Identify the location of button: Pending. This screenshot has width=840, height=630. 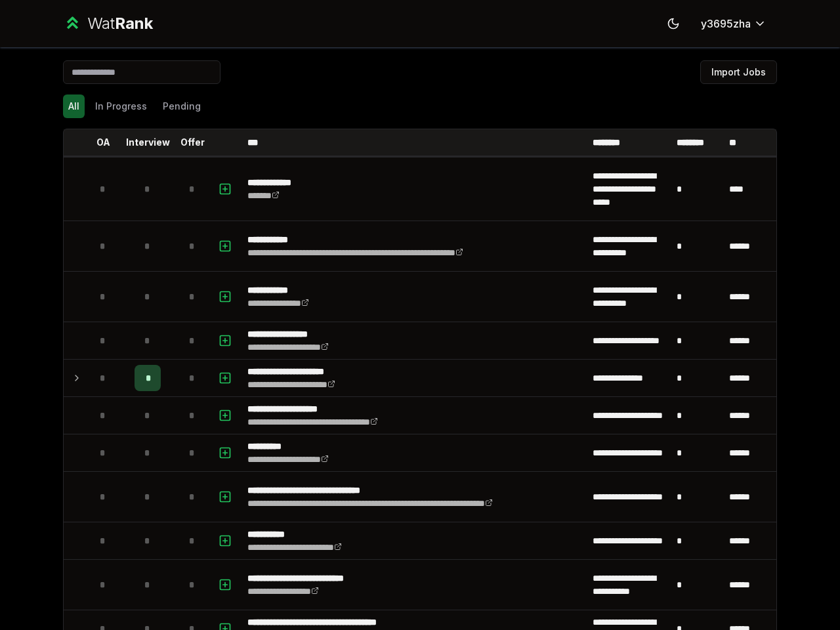
(182, 106).